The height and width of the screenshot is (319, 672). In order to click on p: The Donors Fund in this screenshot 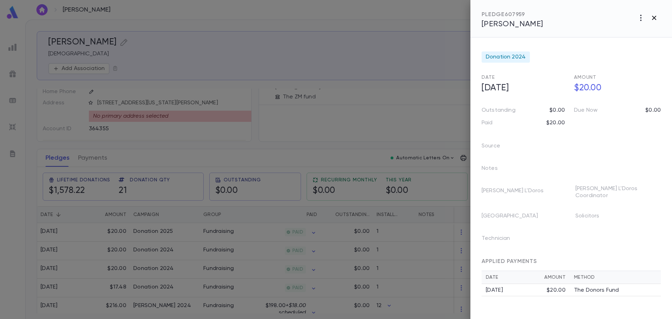, I will do `click(596, 290)`.